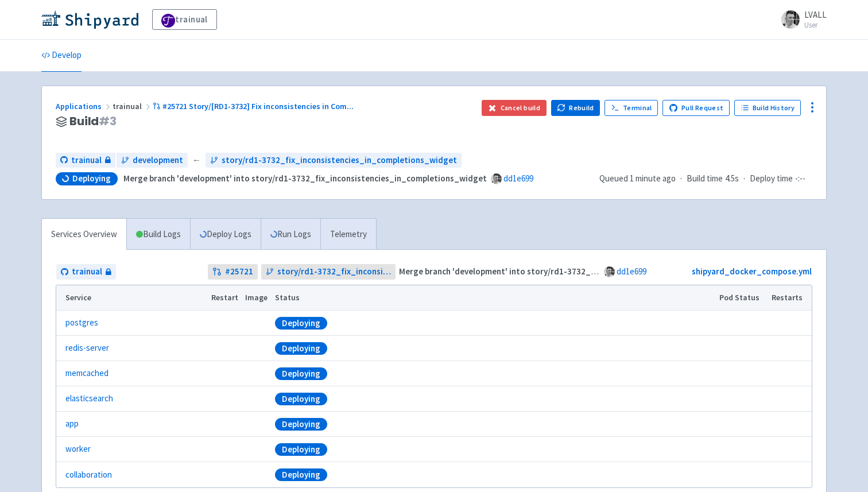 The image size is (868, 492). Describe the element at coordinates (576, 108) in the screenshot. I see `button: Rebuild` at that location.